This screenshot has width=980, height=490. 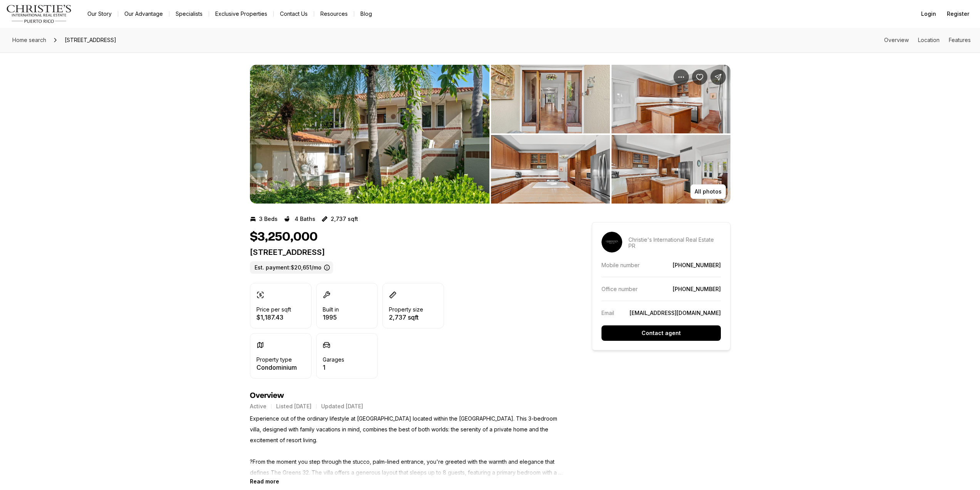 What do you see at coordinates (274, 360) in the screenshot?
I see `p: Property type` at bounding box center [274, 360].